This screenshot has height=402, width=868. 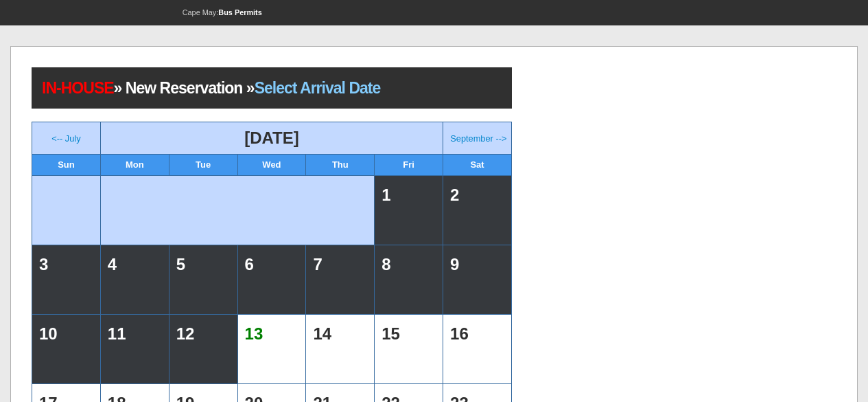 What do you see at coordinates (271, 88) in the screenshot?
I see `h1: » New Reservation »` at bounding box center [271, 88].